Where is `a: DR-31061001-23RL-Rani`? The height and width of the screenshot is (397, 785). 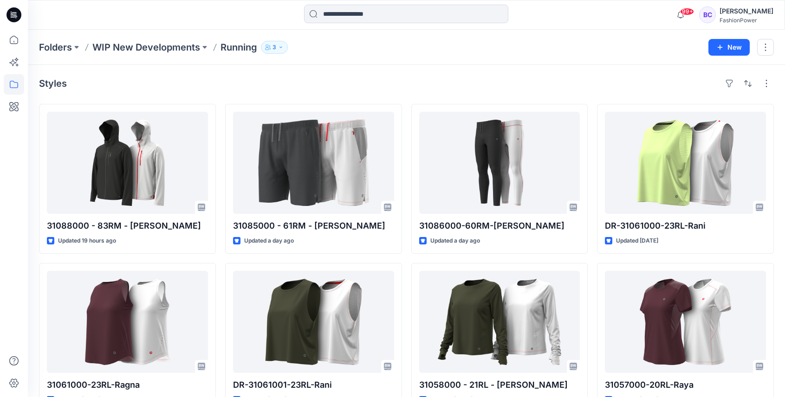 a: DR-31061001-23RL-Rani is located at coordinates (313, 322).